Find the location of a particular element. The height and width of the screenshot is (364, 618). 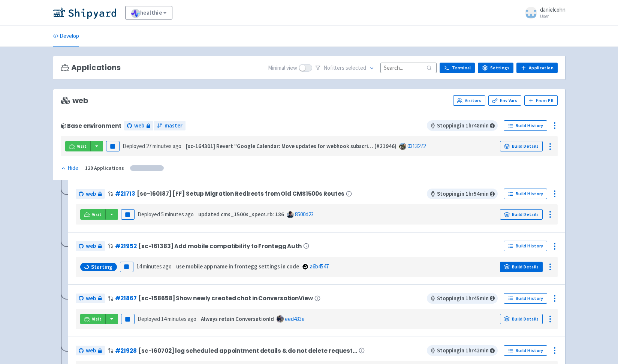

span: Stopping in 1 hr 48 min is located at coordinates (462, 125).